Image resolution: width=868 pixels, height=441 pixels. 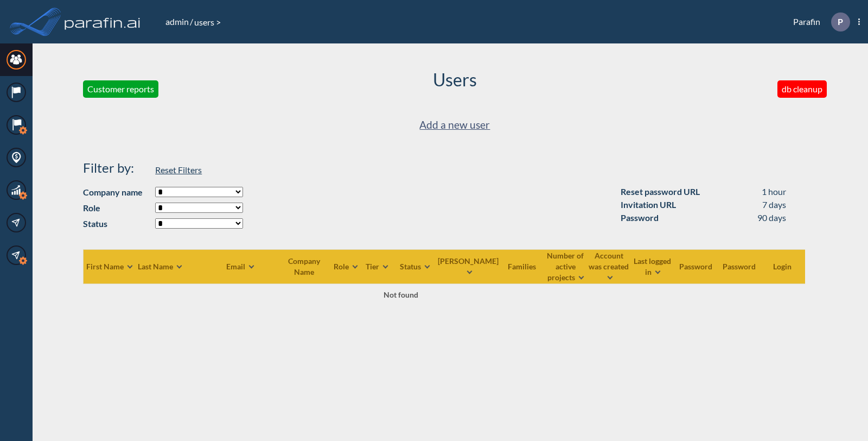 What do you see at coordinates (346, 266) in the screenshot?
I see `th: Role` at bounding box center [346, 266].